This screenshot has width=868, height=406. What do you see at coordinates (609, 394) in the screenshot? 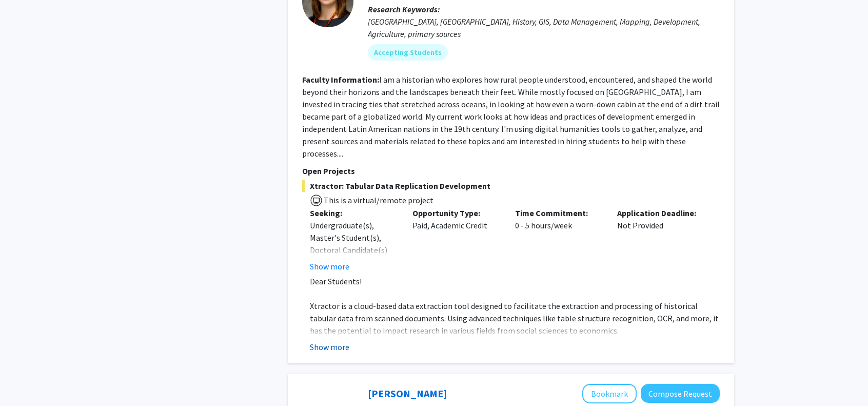
I see `button: Add Ishan Barman to Bookmarks` at bounding box center [609, 394].